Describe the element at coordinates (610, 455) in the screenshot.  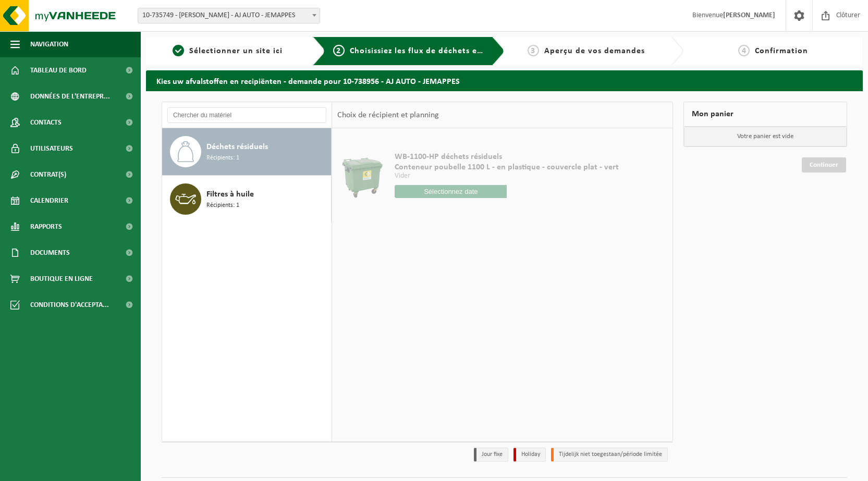
I see `li: Tijdelijk niet toegestaan/période limitée` at that location.